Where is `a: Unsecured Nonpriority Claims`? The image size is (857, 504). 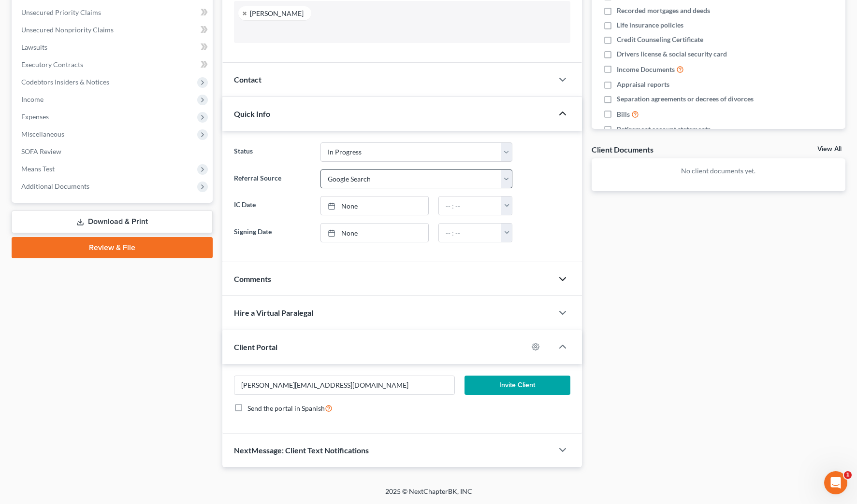
a: Unsecured Nonpriority Claims is located at coordinates (113, 30).